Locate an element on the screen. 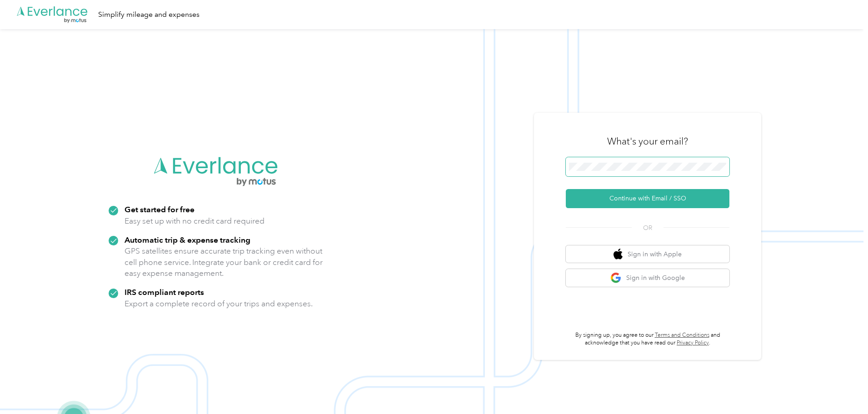  p: GPS satellites ensure accurate trip tracking even without cell phone service. Integrate your bank... is located at coordinates (224, 262).